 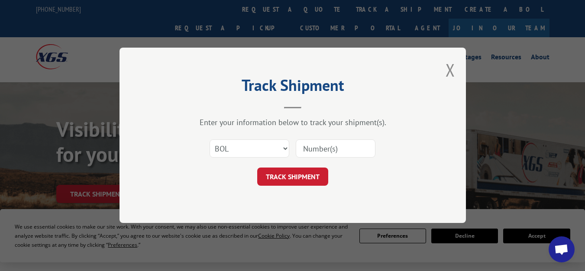 What do you see at coordinates (293, 177) in the screenshot?
I see `button: TRACK SHIPMENT` at bounding box center [293, 177].